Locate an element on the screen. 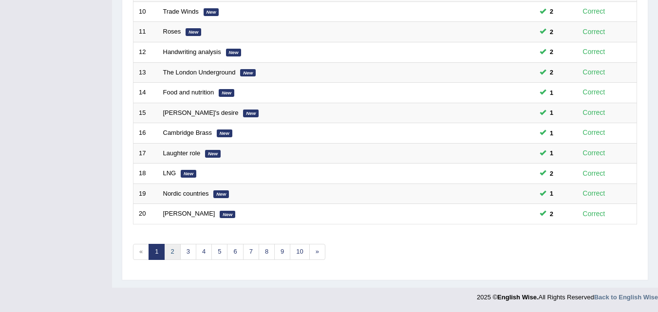  a: Cambridge Brass is located at coordinates (188, 133).